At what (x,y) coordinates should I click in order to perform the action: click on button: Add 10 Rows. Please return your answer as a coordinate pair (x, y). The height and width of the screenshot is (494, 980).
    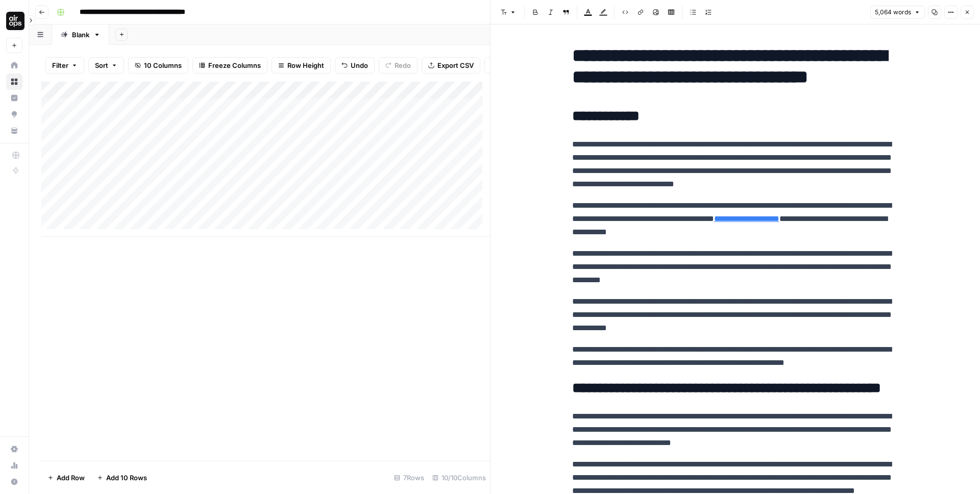
    Looking at the image, I should click on (122, 478).